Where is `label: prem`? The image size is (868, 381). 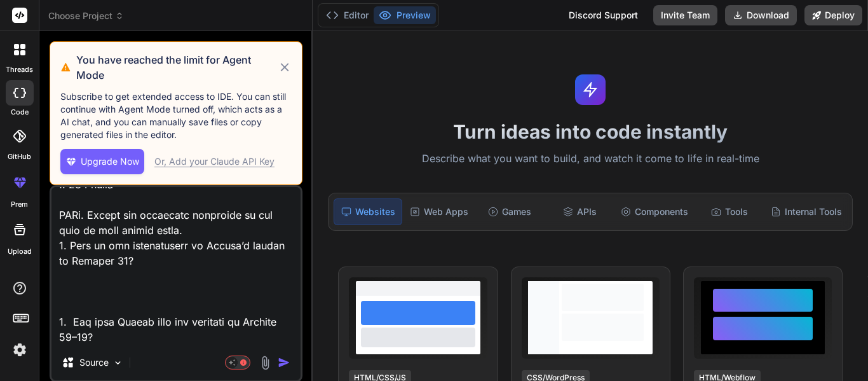 label: prem is located at coordinates (19, 204).